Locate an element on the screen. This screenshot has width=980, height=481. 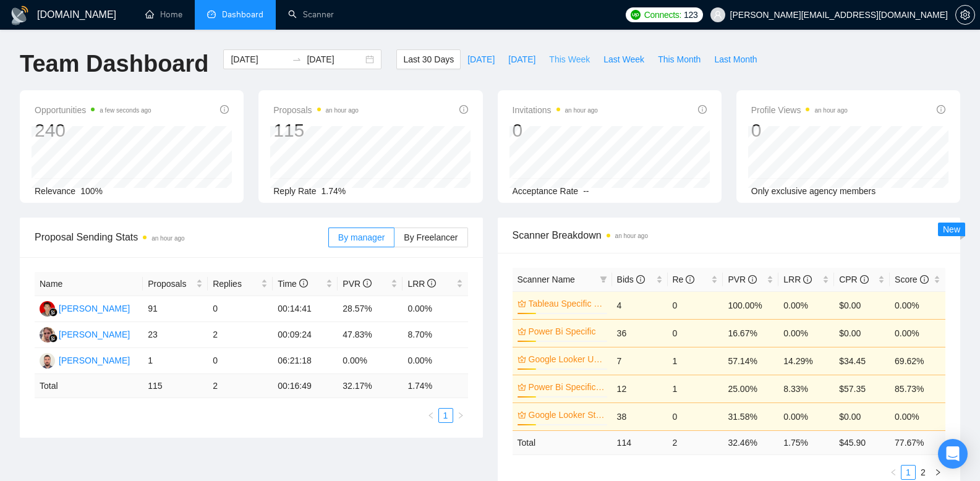
a: homeHome is located at coordinates (164, 14).